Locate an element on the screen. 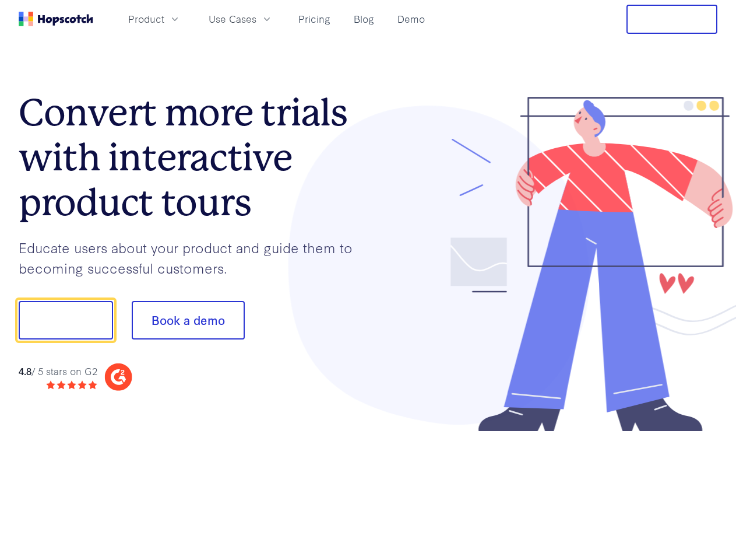 Image resolution: width=736 pixels, height=560 pixels. a: Free Trial is located at coordinates (672, 19).